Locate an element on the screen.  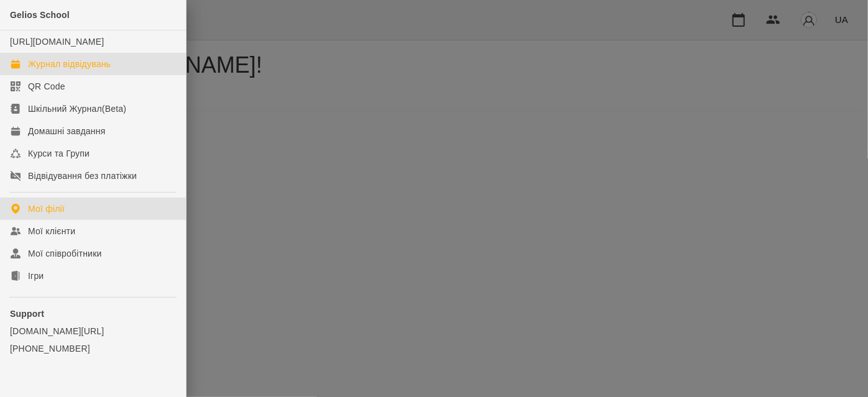
div: Ігри is located at coordinates (36, 276).